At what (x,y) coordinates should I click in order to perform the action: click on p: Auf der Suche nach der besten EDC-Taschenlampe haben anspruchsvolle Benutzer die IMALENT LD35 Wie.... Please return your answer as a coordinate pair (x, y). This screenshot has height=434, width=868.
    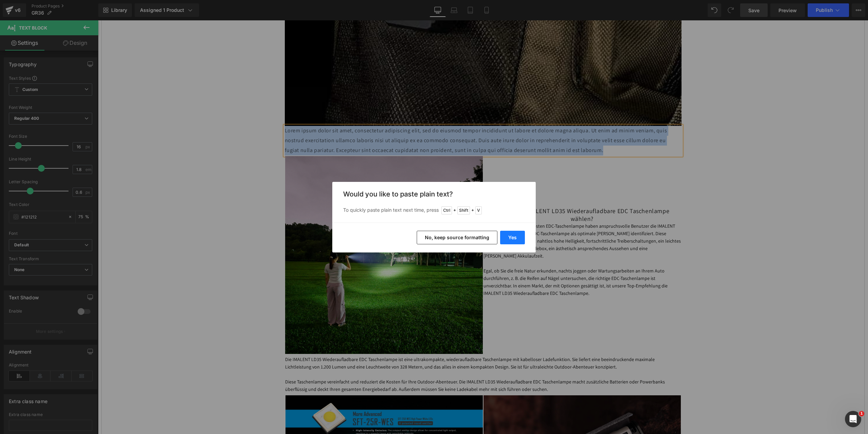
    Looking at the image, I should click on (484, 221).